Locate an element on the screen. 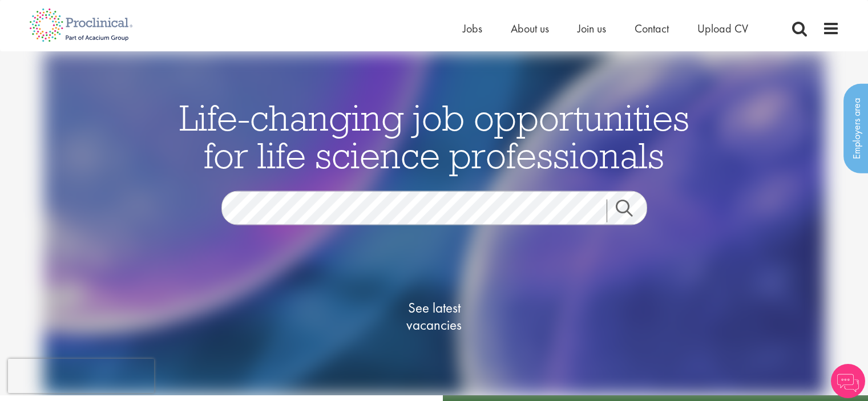  span: Upload CV is located at coordinates (722, 29).